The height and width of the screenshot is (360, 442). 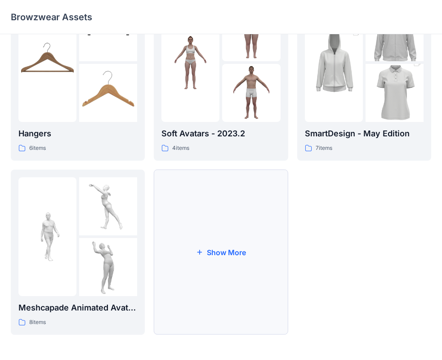 What do you see at coordinates (365, 134) in the screenshot?
I see `p: SmartDesign - May Edition` at bounding box center [365, 134].